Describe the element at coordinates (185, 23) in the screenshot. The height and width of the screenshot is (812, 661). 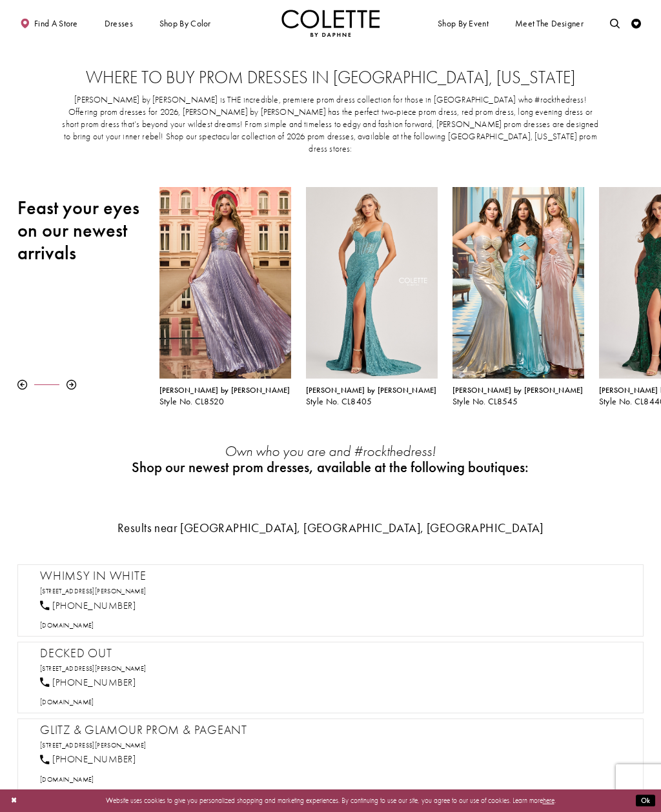
I see `span: Shop by color` at that location.